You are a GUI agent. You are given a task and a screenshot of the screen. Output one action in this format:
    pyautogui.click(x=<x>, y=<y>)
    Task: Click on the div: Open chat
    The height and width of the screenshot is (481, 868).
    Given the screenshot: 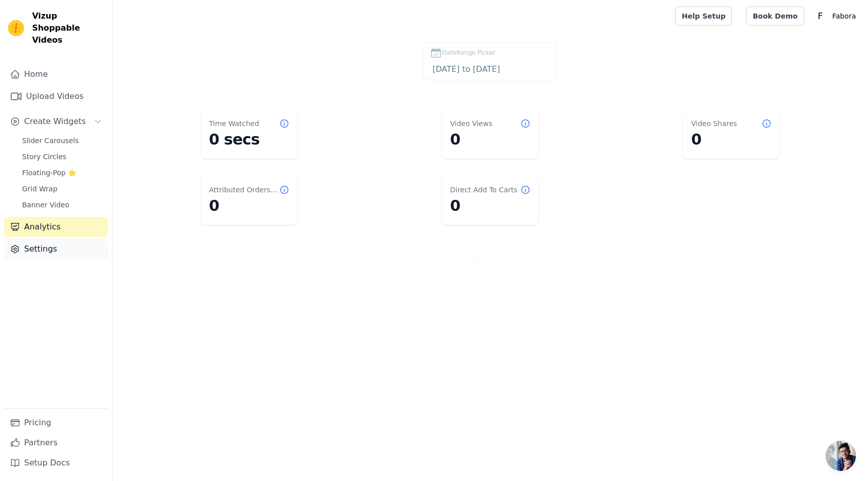 What is the action you would take?
    pyautogui.click(x=841, y=456)
    